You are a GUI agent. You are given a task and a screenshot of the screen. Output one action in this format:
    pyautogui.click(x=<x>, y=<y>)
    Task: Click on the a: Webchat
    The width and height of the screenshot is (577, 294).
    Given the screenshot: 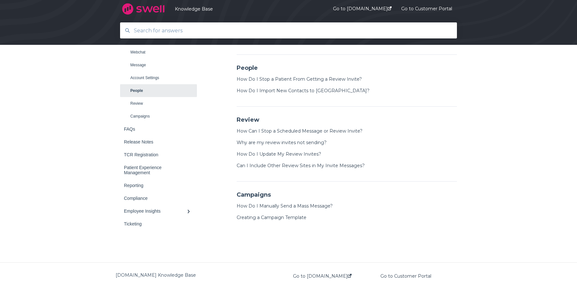 What is the action you would take?
    pyautogui.click(x=159, y=52)
    